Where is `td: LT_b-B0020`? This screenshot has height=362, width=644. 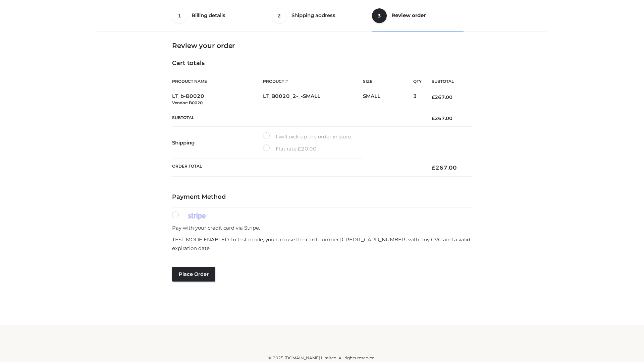 td: LT_b-B0020 is located at coordinates (217, 100).